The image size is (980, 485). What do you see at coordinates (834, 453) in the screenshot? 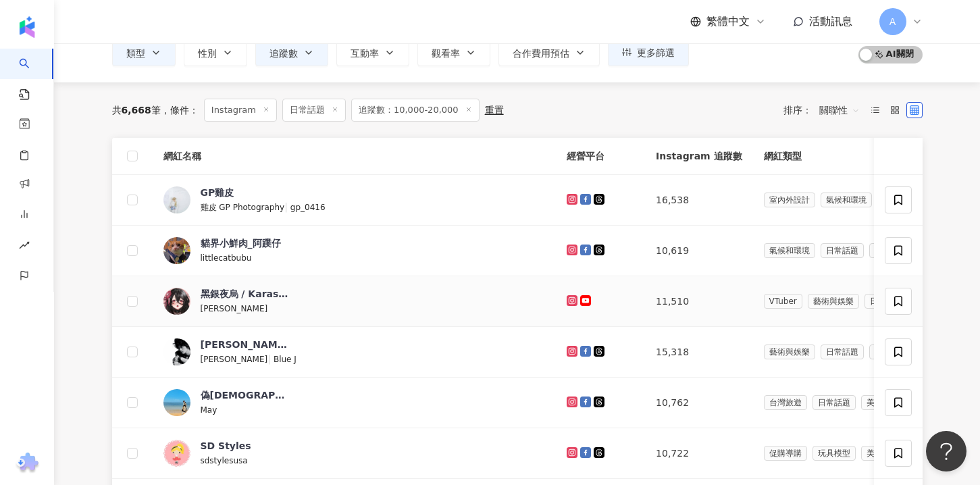
I see `span: 玩具模型` at bounding box center [834, 453].